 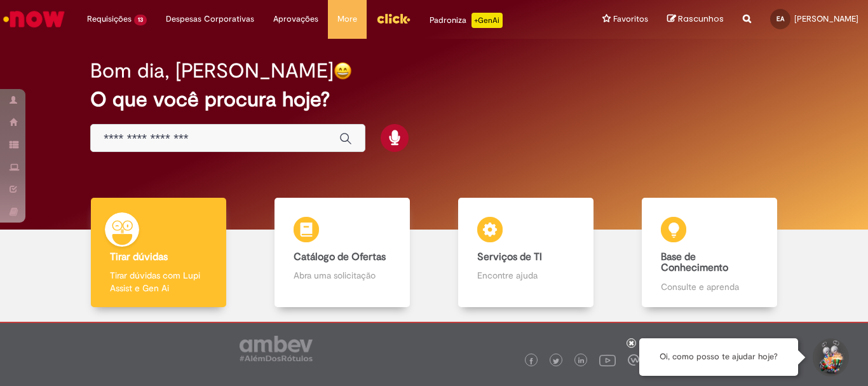 What do you see at coordinates (295, 19) in the screenshot?
I see `span: Aprovações` at bounding box center [295, 19].